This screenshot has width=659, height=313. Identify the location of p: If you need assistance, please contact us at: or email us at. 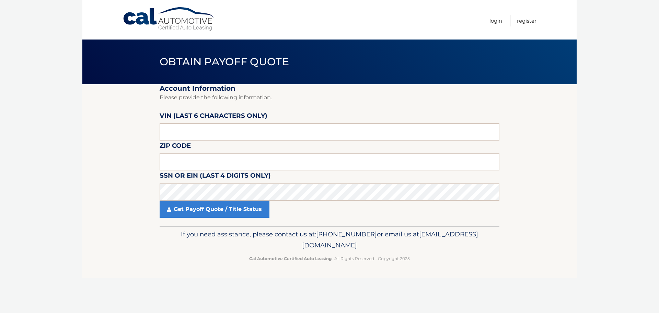
(329, 239).